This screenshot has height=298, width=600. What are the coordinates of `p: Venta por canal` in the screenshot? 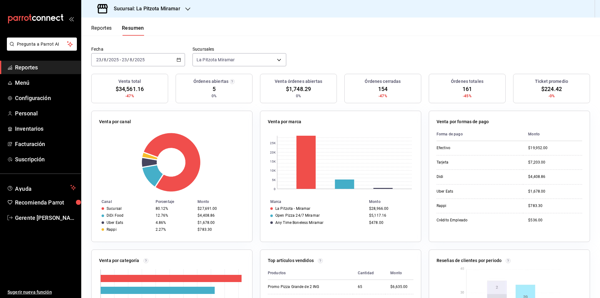 It's located at (115, 122).